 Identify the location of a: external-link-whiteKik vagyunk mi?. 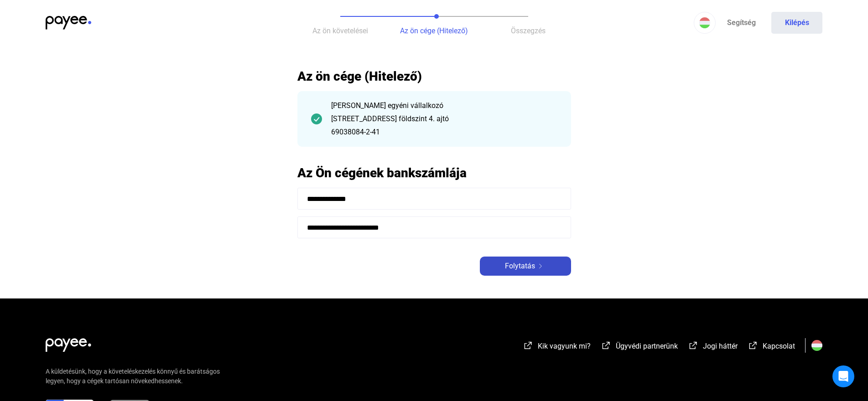
(556, 347).